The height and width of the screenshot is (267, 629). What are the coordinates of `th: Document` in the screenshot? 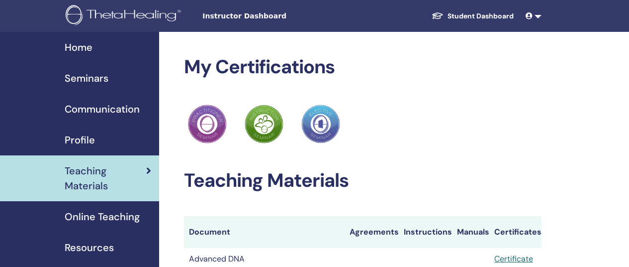 It's located at (264, 232).